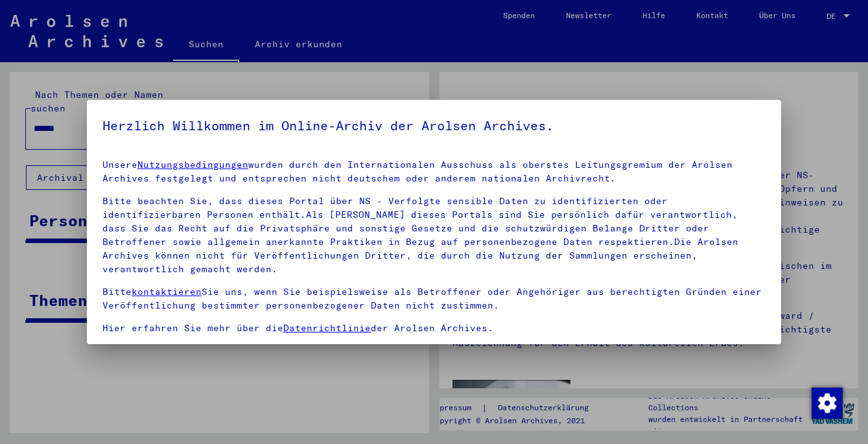 The width and height of the screenshot is (868, 444). What do you see at coordinates (327, 328) in the screenshot?
I see `a: Datenrichtlinie` at bounding box center [327, 328].